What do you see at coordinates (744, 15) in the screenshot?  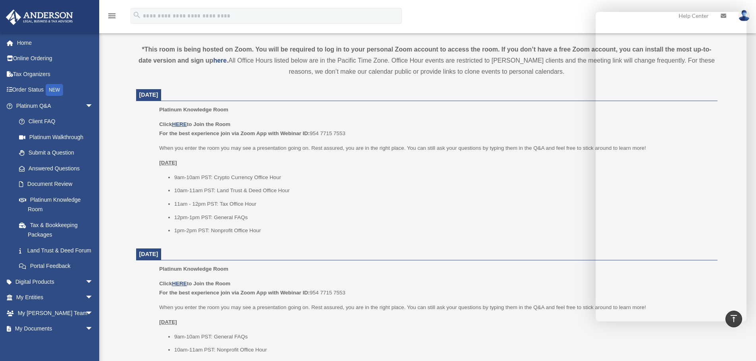 I see `img: User Pic` at bounding box center [744, 15].